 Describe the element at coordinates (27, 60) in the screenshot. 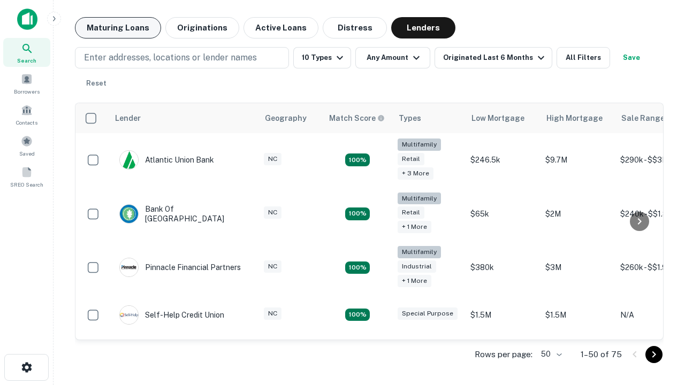

I see `span: Search` at that location.